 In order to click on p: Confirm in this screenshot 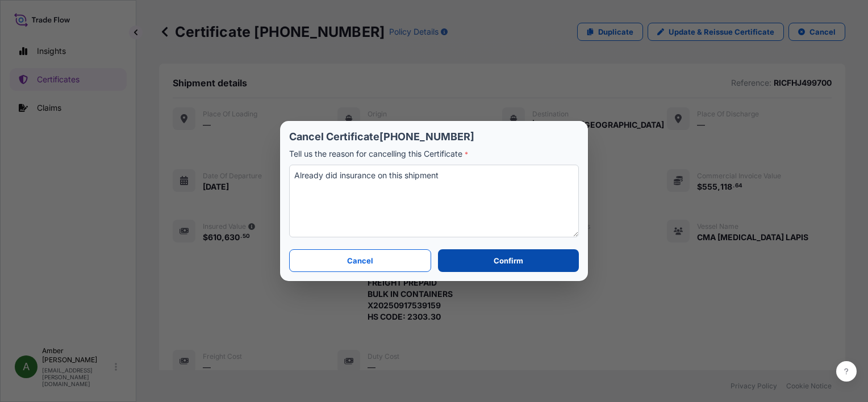, I will do `click(508, 261)`.